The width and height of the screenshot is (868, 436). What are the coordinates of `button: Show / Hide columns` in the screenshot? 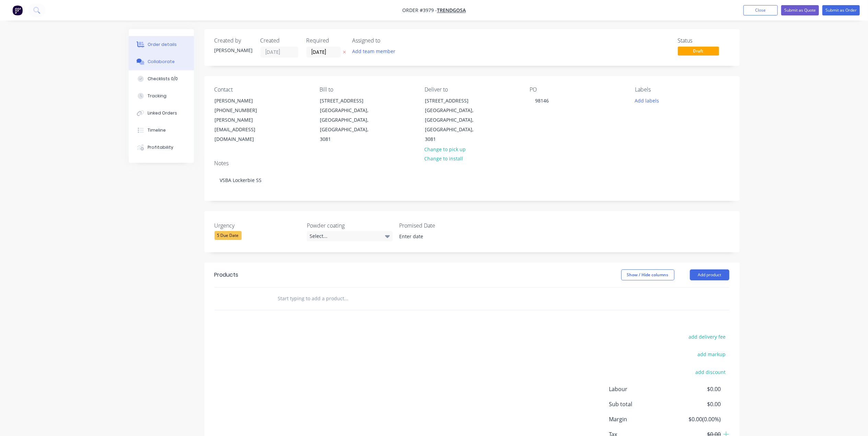 It's located at (647, 275).